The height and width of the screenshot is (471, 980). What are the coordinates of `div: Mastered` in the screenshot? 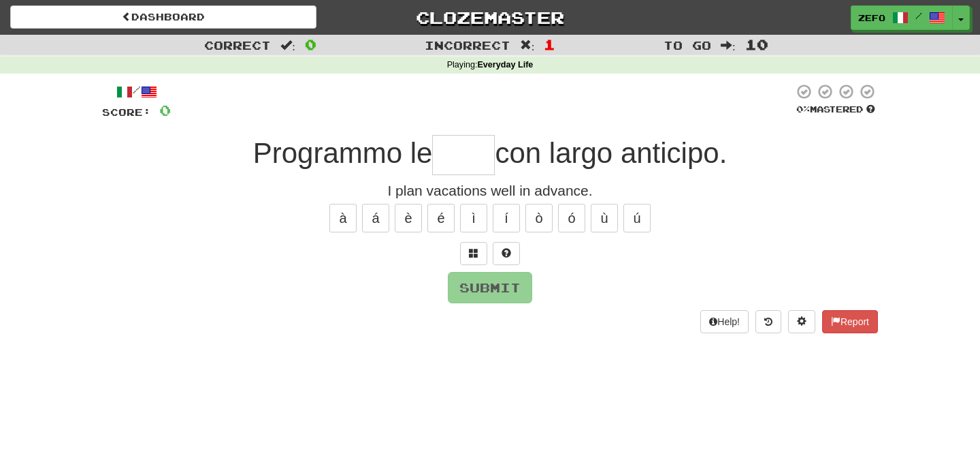 It's located at (836, 109).